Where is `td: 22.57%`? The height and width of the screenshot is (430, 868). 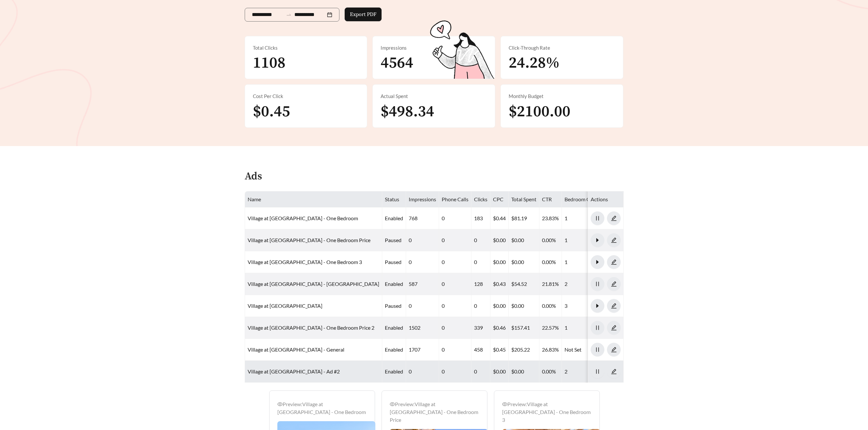
td: 22.57% is located at coordinates (550, 328).